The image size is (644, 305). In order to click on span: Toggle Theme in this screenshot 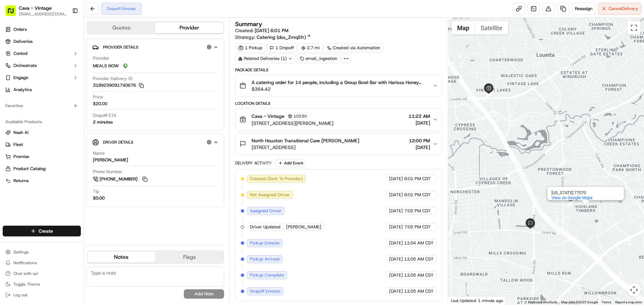, I will do `click(27, 284)`.